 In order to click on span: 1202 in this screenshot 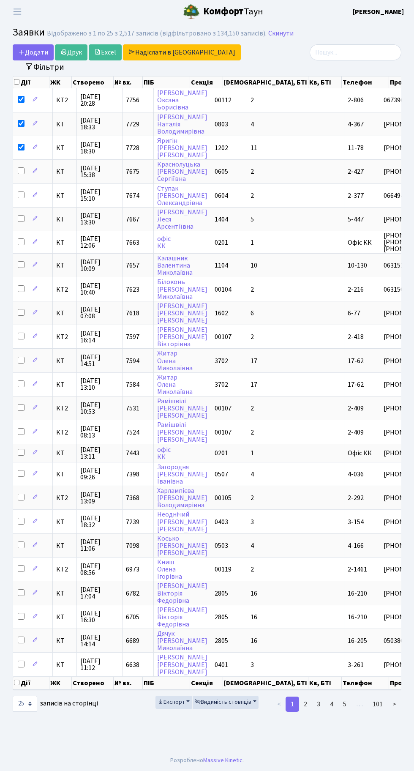, I will do `click(222, 148)`.